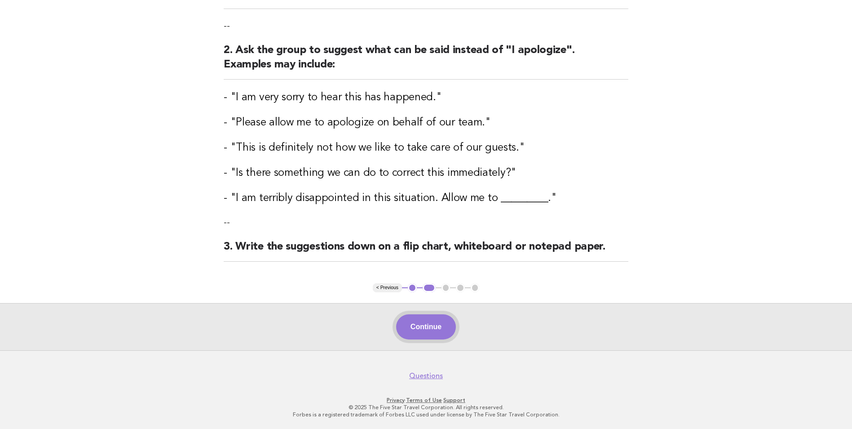 The image size is (852, 429). What do you see at coordinates (412, 288) in the screenshot?
I see `button: 1` at bounding box center [412, 288].